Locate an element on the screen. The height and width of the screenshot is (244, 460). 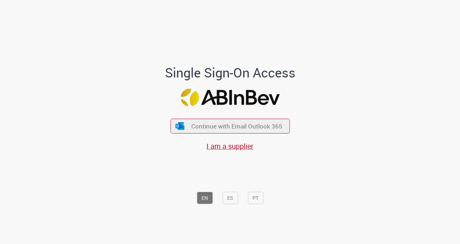
span: Continue with Email Outlook 365 is located at coordinates (237, 126).